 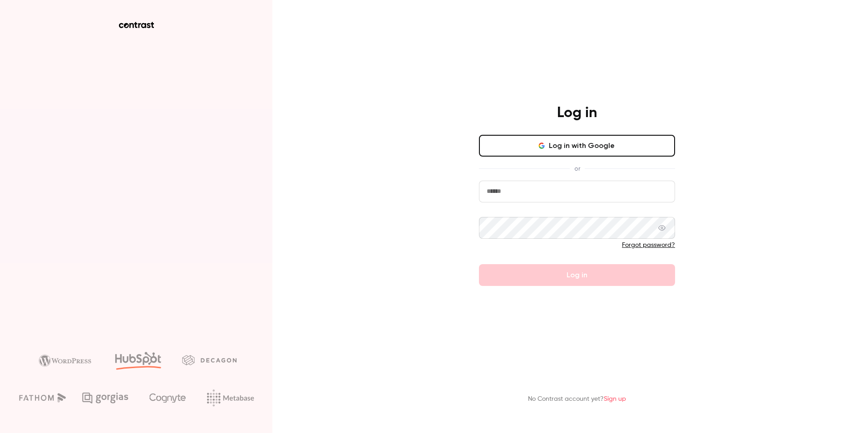 What do you see at coordinates (577, 399) in the screenshot?
I see `p: No Contrast account yet?` at bounding box center [577, 399].